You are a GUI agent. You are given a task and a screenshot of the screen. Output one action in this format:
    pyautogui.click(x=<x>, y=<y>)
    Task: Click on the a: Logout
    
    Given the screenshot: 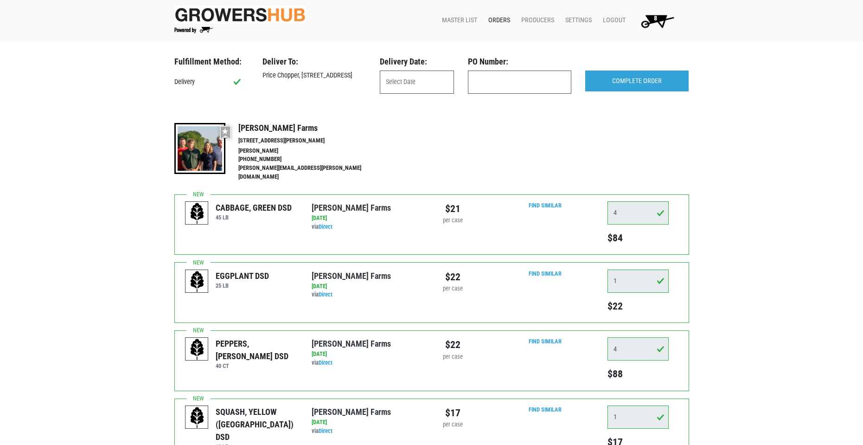 What is the action you would take?
    pyautogui.click(x=612, y=20)
    